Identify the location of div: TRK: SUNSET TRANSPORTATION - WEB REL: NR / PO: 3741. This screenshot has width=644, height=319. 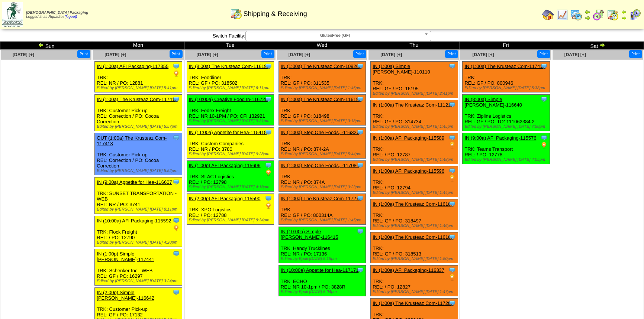
(138, 195).